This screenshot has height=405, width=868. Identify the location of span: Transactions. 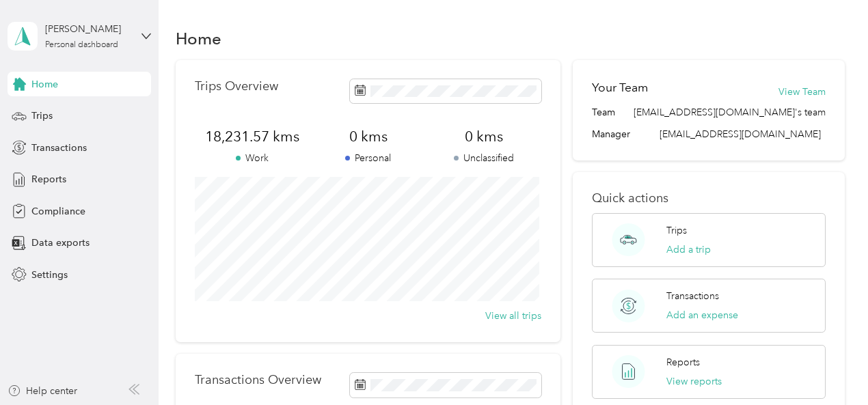
(59, 147).